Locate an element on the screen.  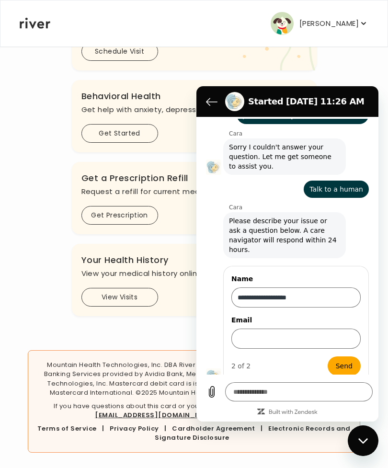
p: Mountain Health Technologies, Inc. DBA River Health is a healthcare provider, not a bank. Banking... is located at coordinates (194, 379).